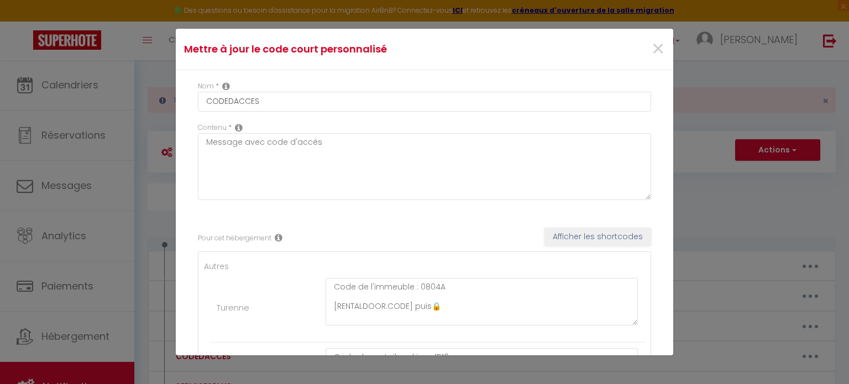  I want to click on input: Custom code name, so click(425, 102).